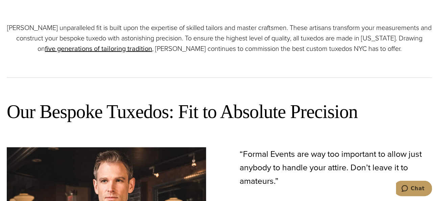 The height and width of the screenshot is (201, 439). I want to click on span: Chat, so click(22, 8).